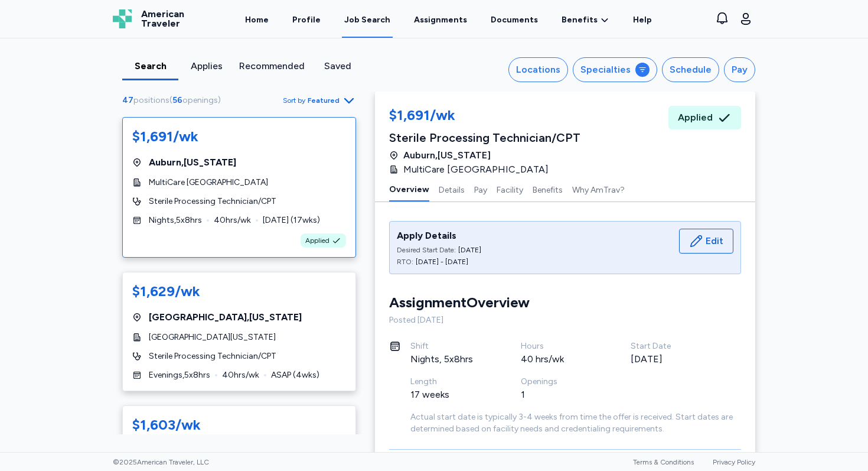  What do you see at coordinates (663, 462) in the screenshot?
I see `a: Terms & Conditions` at bounding box center [663, 462].